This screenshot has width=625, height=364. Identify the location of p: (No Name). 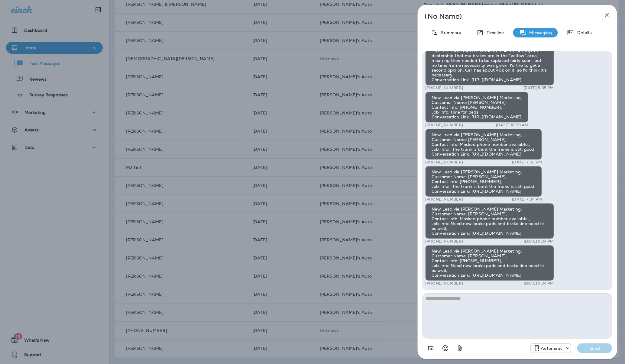
(508, 16).